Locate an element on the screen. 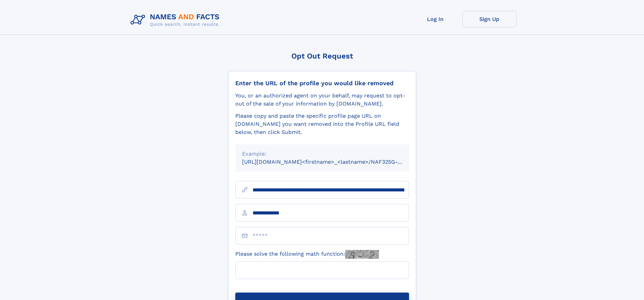  img: Logo Names and Facts is located at coordinates (177, 20).